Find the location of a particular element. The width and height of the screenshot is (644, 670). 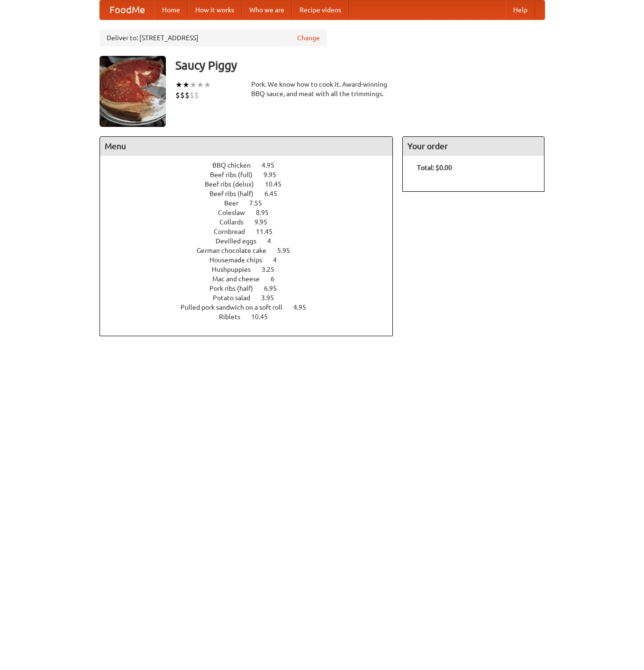

h4: Menu is located at coordinates (247, 147).